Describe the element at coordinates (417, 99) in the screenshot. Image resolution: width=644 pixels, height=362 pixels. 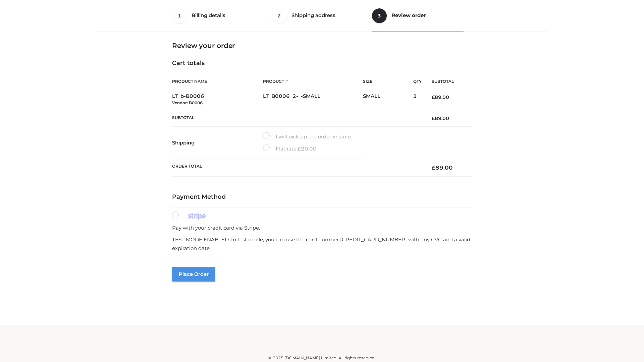
I see `td: 1` at that location.